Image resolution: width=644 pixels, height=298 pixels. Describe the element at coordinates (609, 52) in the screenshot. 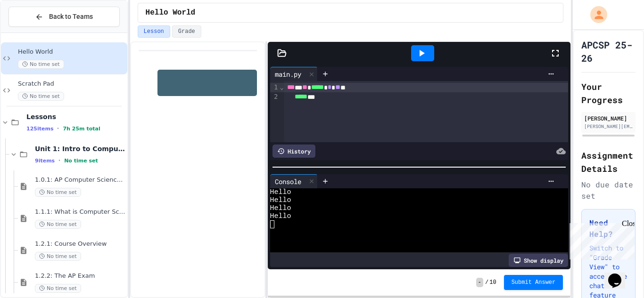

I see `h1: APCSP 25-26` at that location.